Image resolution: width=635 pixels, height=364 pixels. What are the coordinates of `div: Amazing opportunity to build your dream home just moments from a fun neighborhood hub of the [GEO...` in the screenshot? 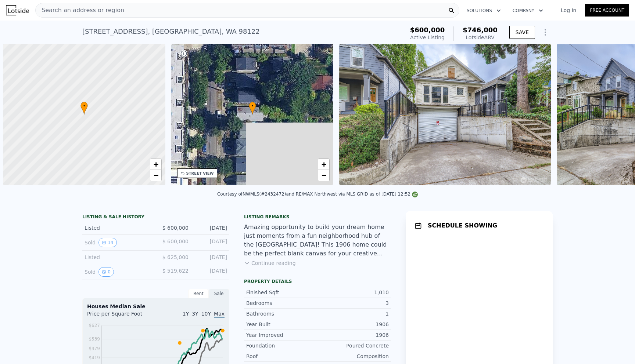 It's located at (317, 240).